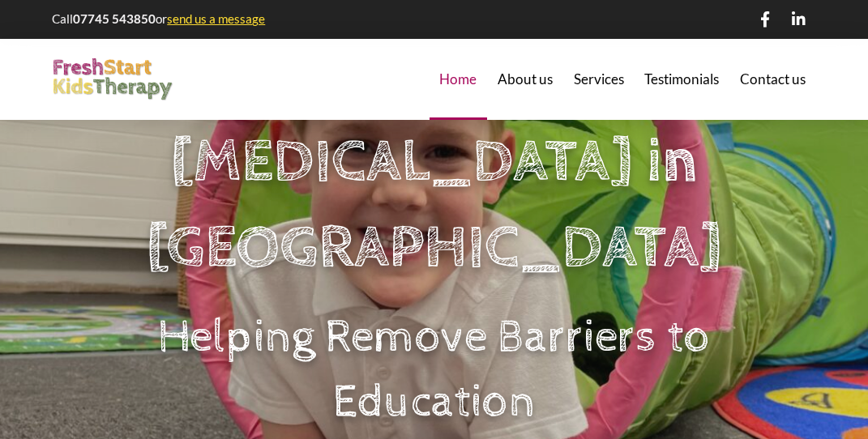  I want to click on a: Home, so click(459, 80).